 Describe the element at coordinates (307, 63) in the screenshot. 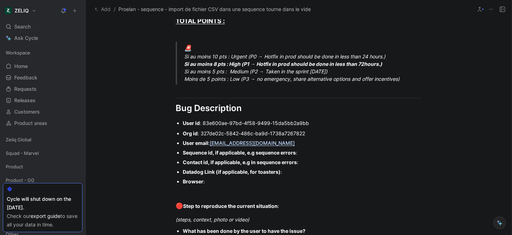

I see `div: Si au moins 10 pts : Urgent (P0 → Hotfix in prod should be done in less than 24 hours.) Si au moi...` at that location.